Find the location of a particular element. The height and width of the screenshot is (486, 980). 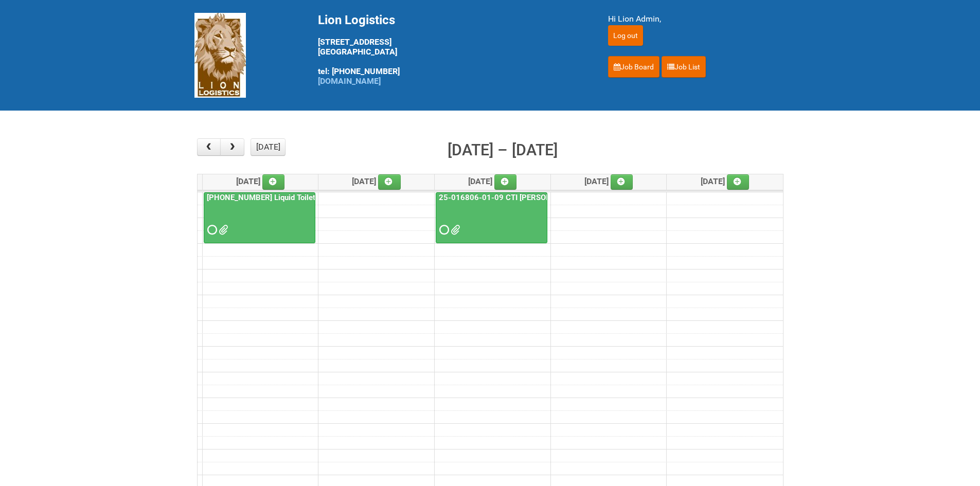

span: LPF - 25-016806-01-09 CTI Dove CM Bar Superior HUT.xlsx Dove CM Usage Instructions.pdf MDN - 25-0... is located at coordinates (454, 229).